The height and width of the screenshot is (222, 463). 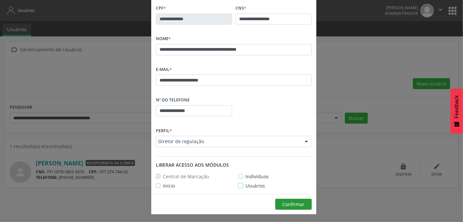 I want to click on span: Feedback, so click(x=457, y=107).